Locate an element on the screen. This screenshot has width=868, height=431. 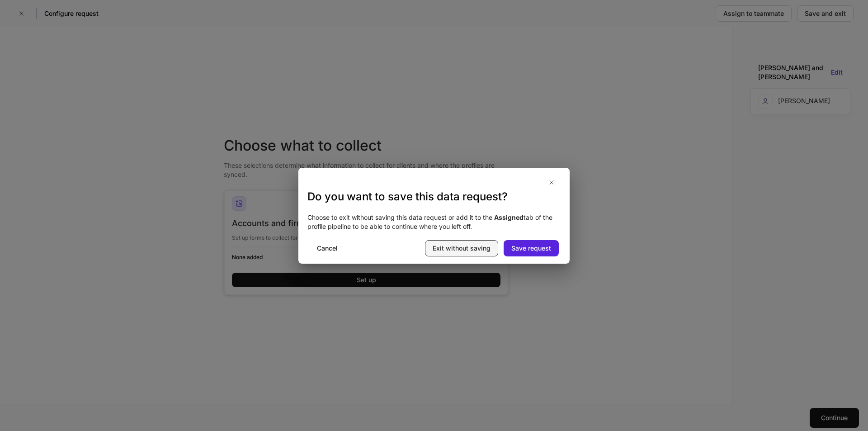
h3: Do you want to save this data request? is located at coordinates (434, 197).